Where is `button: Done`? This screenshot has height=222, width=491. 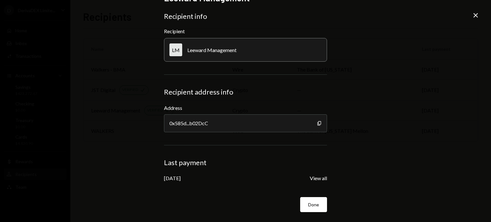 button: Done is located at coordinates (313, 204).